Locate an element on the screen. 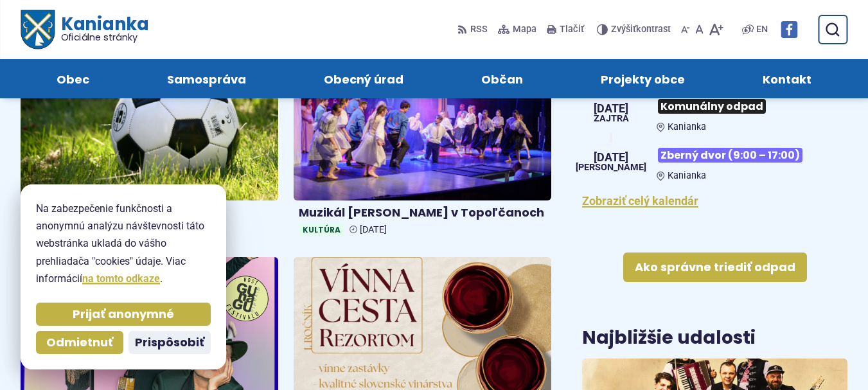  a: Zobraziť celý kalendár is located at coordinates (640, 200).